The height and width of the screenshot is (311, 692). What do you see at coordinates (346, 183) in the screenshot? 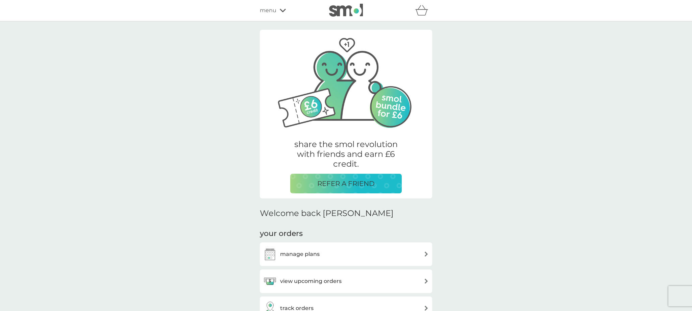
I see `p: REFER A FRIEND` at bounding box center [346, 183].